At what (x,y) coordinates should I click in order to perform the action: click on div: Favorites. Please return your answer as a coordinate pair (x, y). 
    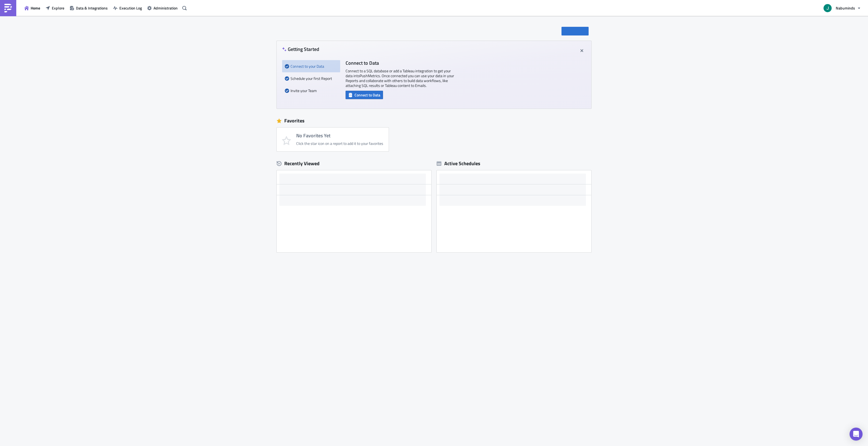
    Looking at the image, I should click on (434, 121).